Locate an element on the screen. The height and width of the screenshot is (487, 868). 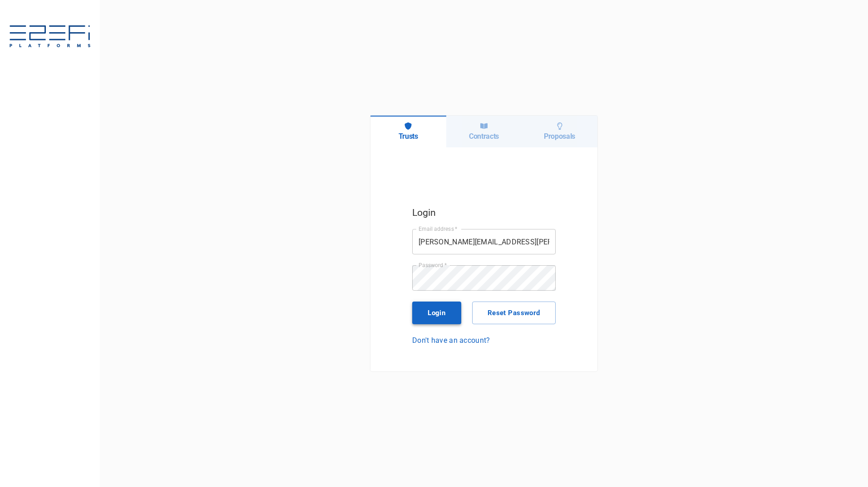
h5: Login is located at coordinates (484, 213).